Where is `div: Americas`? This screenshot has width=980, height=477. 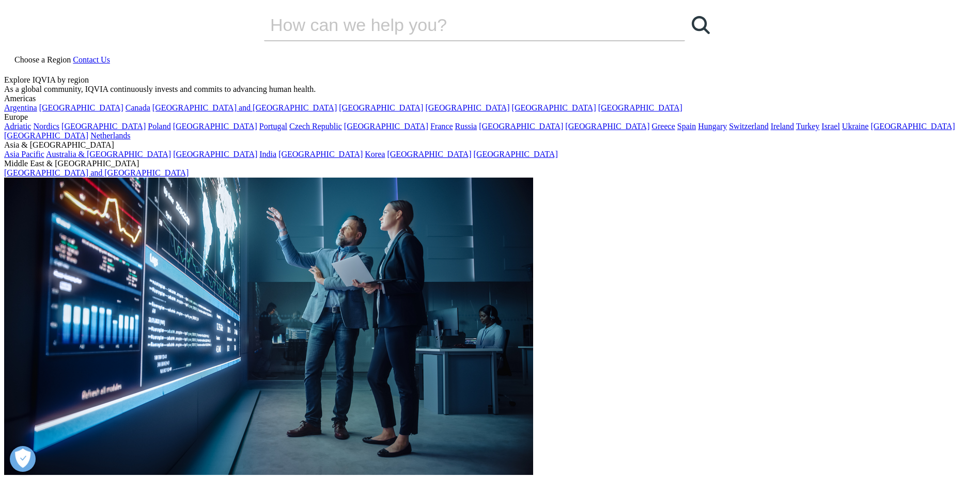
div: Americas is located at coordinates (490, 98).